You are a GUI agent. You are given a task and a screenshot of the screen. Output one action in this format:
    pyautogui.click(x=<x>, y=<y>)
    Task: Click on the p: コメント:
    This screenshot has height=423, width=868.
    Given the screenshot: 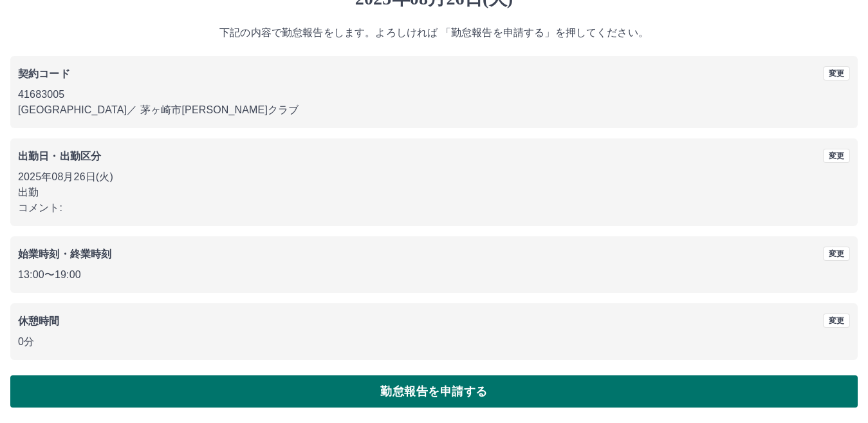 What is the action you would take?
    pyautogui.click(x=434, y=208)
    